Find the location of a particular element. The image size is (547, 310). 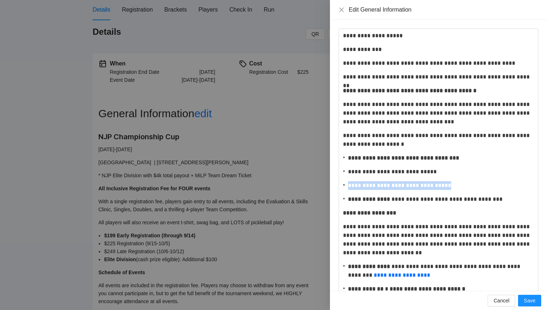

div: Edit General Information is located at coordinates (443, 10).